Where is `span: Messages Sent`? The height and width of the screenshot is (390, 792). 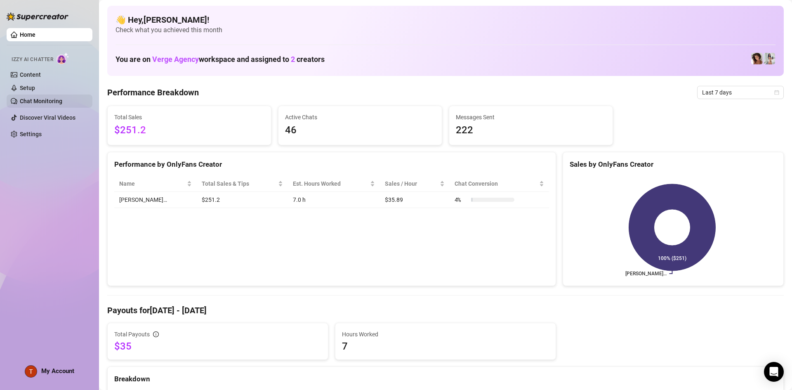 span: Messages Sent is located at coordinates (531, 117).